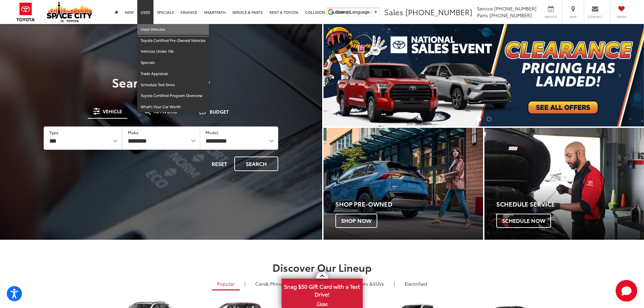  What do you see at coordinates (173, 85) in the screenshot?
I see `a: Schedule Test Drive` at bounding box center [173, 85].